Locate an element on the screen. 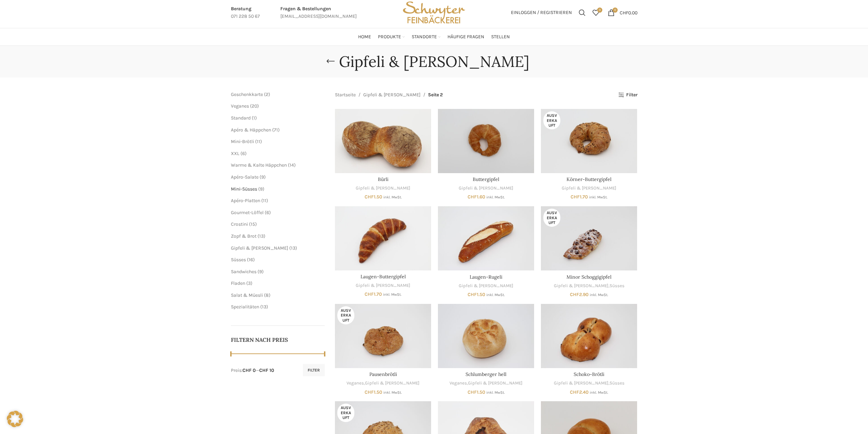 The image size is (868, 434). nav: Breadcrumb is located at coordinates (389, 94).